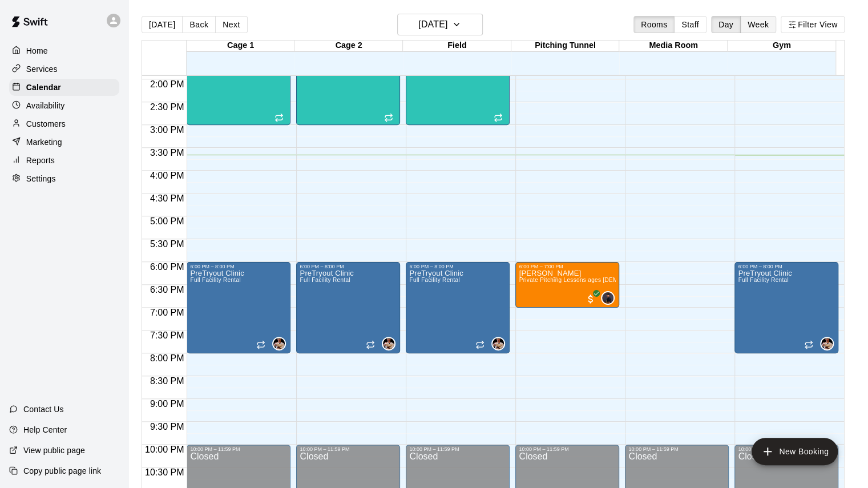  I want to click on button: Back, so click(199, 24).